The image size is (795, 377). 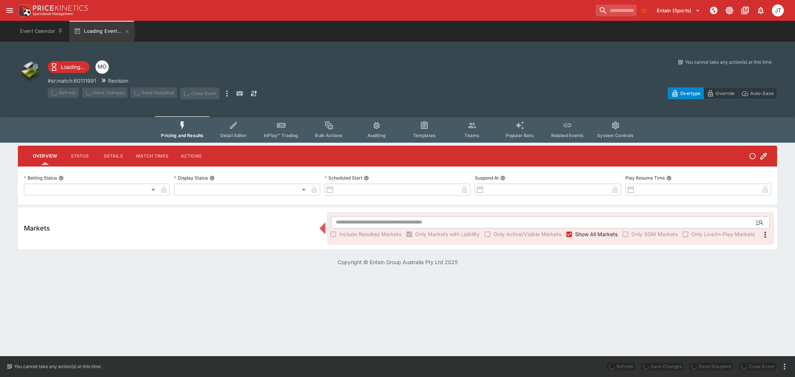 I want to click on span: Only Live/In-Play Markets, so click(x=723, y=234).